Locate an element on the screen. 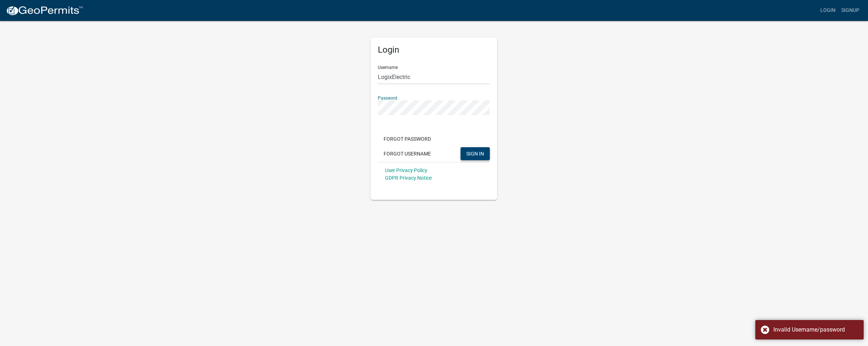 Image resolution: width=868 pixels, height=346 pixels. a: Login is located at coordinates (827, 10).